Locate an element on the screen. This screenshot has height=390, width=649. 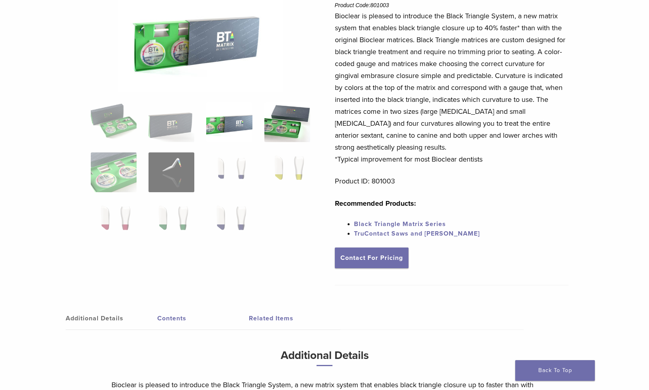
img: Black Triangle (BT) Kit - Image 7 is located at coordinates (229, 172).